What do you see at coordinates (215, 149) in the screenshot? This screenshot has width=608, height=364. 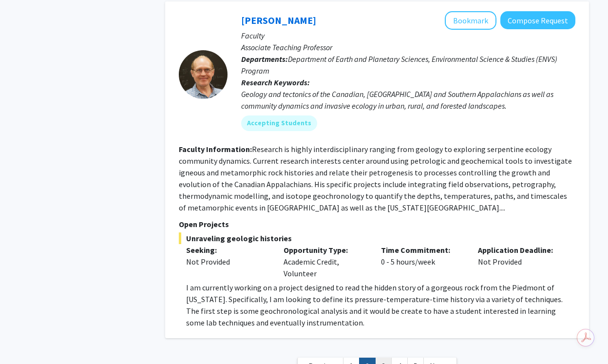 I see `b: Faculty Information:` at bounding box center [215, 149].